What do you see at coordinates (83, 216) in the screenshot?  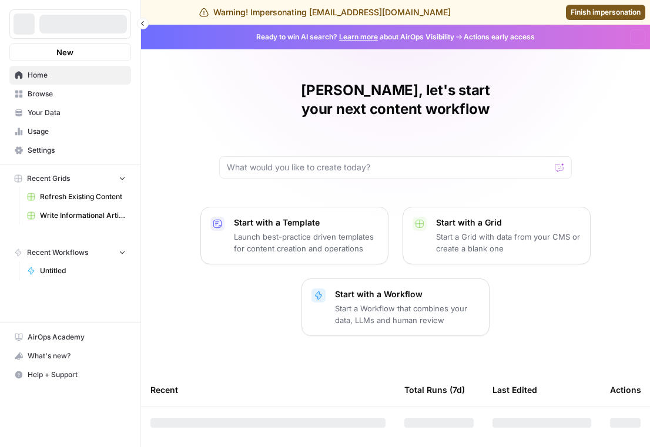 I see `span: Write Informational Article` at bounding box center [83, 216].